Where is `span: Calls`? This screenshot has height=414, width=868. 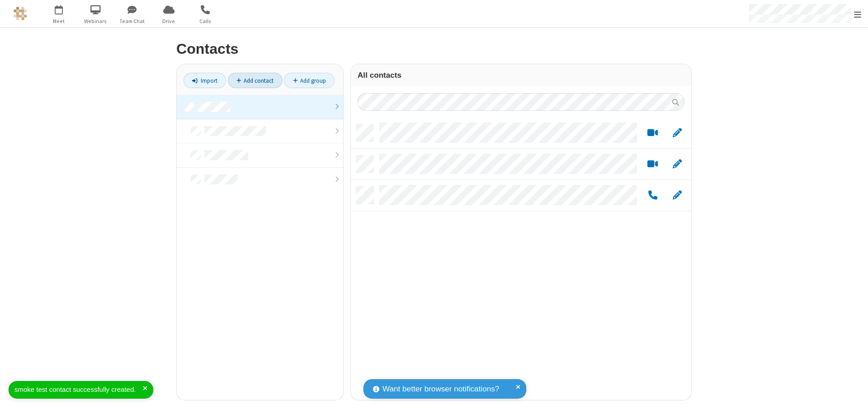
span: Calls is located at coordinates (205, 21).